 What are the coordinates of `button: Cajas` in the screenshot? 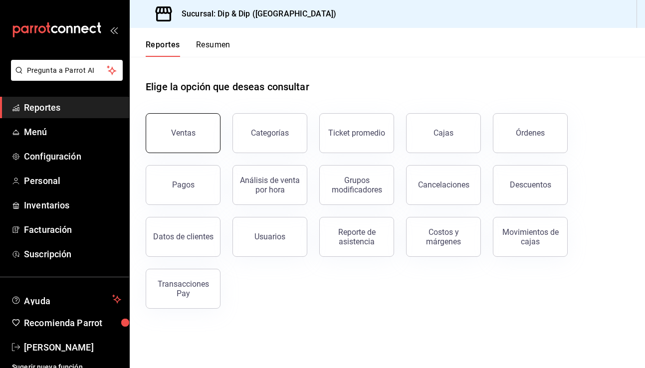 It's located at (443, 133).